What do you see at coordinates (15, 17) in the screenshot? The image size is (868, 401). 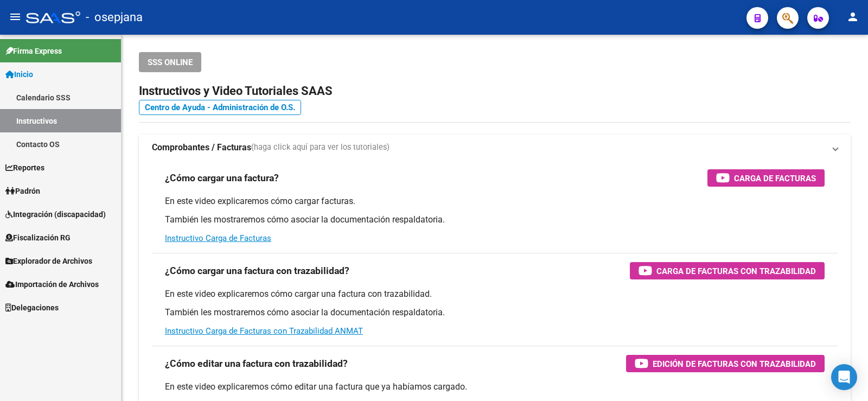 I see `mat-icon: menu` at bounding box center [15, 17].